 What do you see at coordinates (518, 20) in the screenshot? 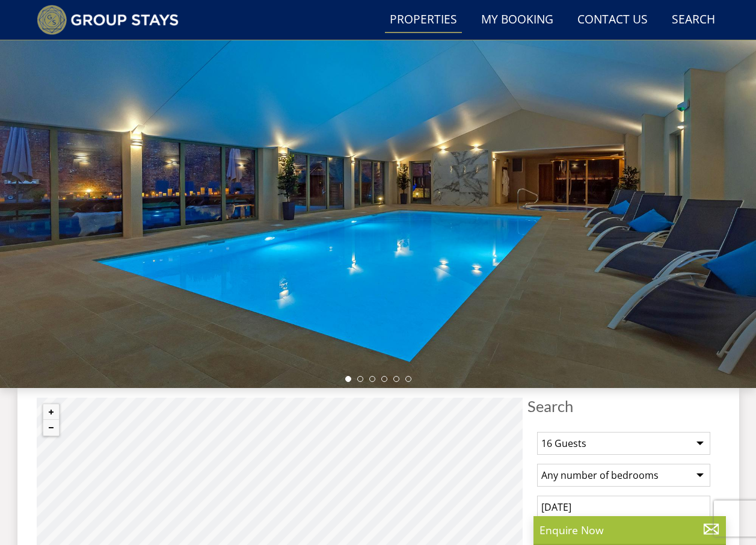
I see `a: My Booking` at bounding box center [518, 20].